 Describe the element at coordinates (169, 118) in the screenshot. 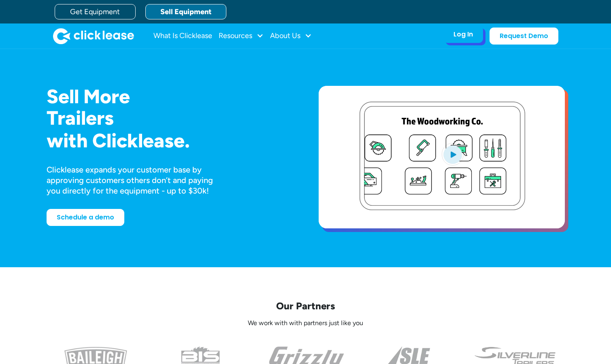

I see `h1: Trailers` at that location.